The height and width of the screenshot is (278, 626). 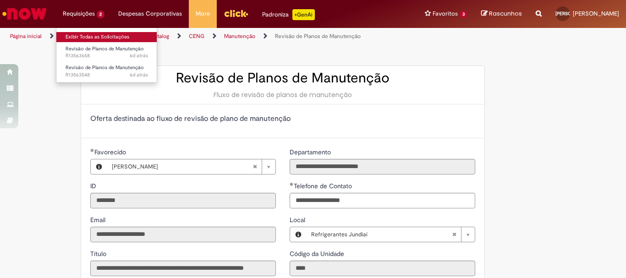 I want to click on button: Local, Visualizar este registro Refrigerantes Jundiaí, so click(x=298, y=235).